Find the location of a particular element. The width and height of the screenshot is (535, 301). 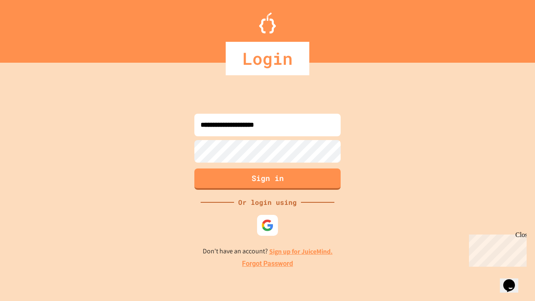

div: Or login using is located at coordinates (267, 202).